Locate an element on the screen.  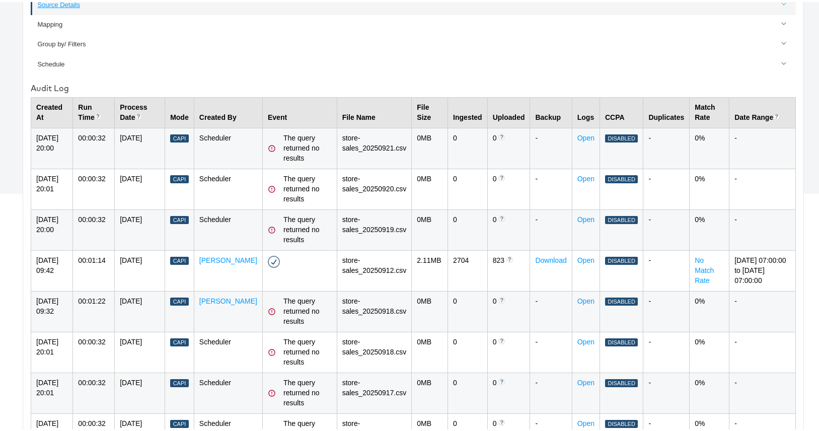
th: Run Time is located at coordinates (94, 110).